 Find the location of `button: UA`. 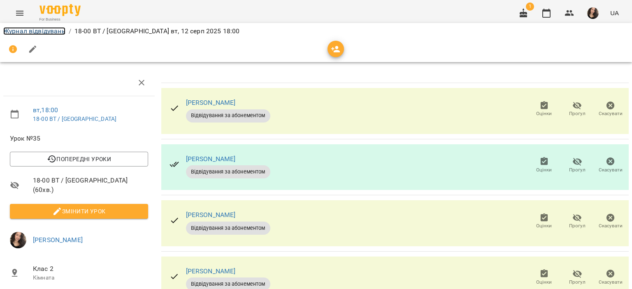

button: UA is located at coordinates (614, 13).